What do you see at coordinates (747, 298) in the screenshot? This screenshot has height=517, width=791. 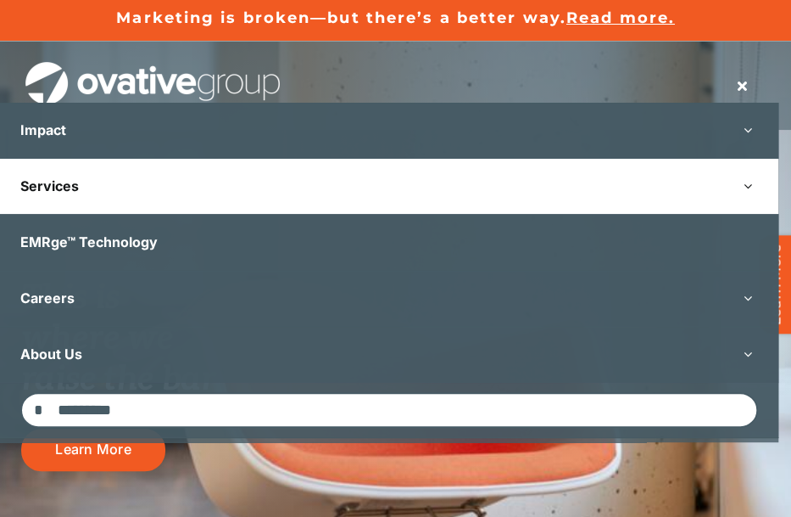 I see `button: Open submenu of Careers` at bounding box center [747, 298].